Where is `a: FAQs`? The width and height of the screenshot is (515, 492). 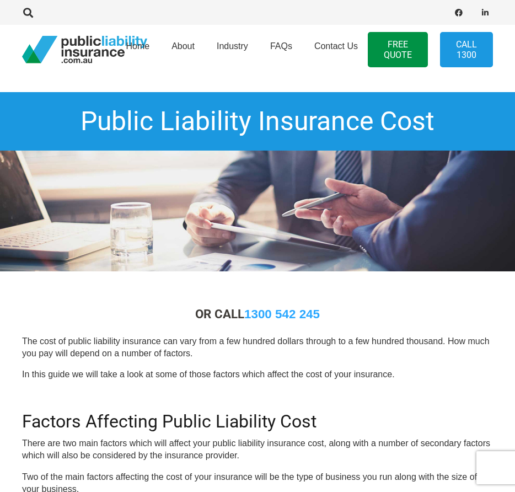
a: FAQs is located at coordinates (281, 50).